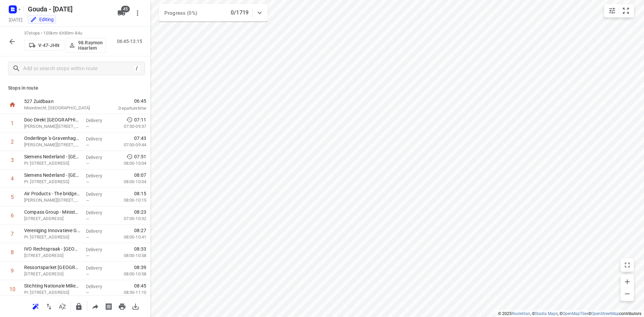  What do you see at coordinates (131, 41) in the screenshot?
I see `p: 06:45-13:15` at bounding box center [131, 41].